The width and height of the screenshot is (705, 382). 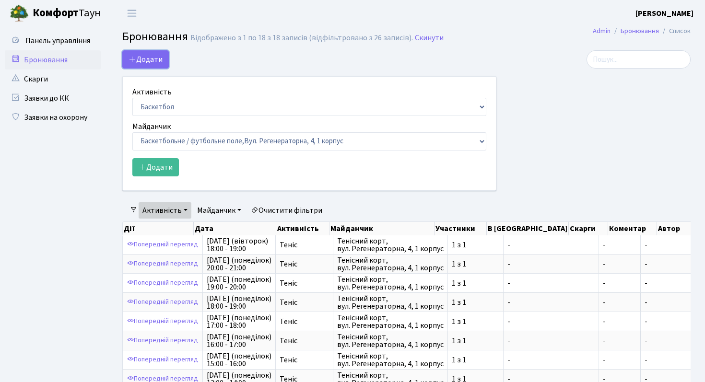 I want to click on a: Панель управління, so click(x=53, y=41).